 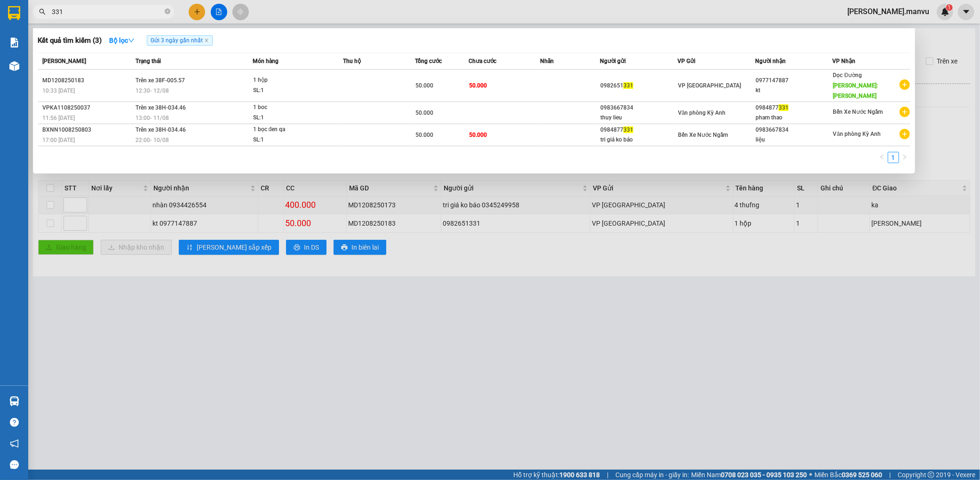 I want to click on span: 22:00 - 10/08, so click(x=152, y=140).